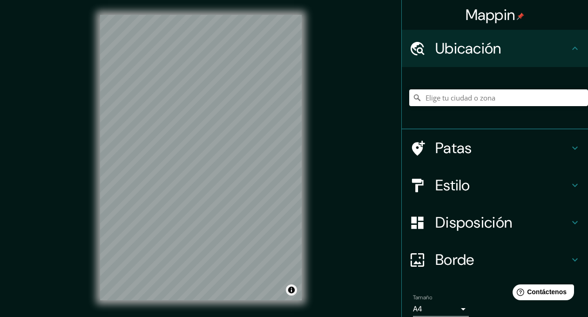 This screenshot has width=588, height=317. Describe the element at coordinates (441, 309) in the screenshot. I see `div: A4` at that location.